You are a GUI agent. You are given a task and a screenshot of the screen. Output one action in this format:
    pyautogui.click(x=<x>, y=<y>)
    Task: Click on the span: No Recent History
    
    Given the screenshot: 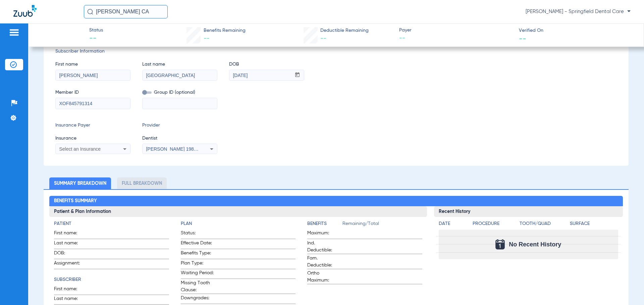 What is the action you would take?
    pyautogui.click(x=535, y=245)
    